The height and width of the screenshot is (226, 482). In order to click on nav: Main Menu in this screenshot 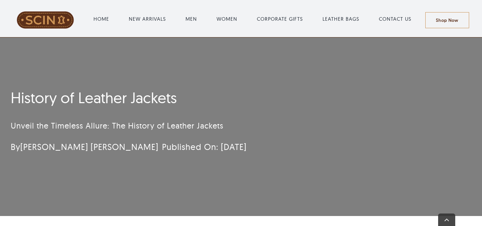, I will do `click(252, 19)`.